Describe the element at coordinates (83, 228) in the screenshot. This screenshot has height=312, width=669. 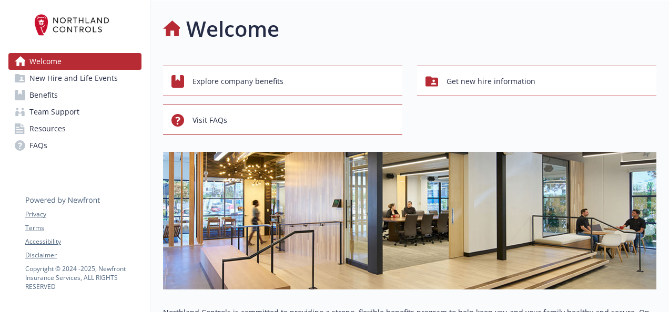
I see `a: Terms` at that location.